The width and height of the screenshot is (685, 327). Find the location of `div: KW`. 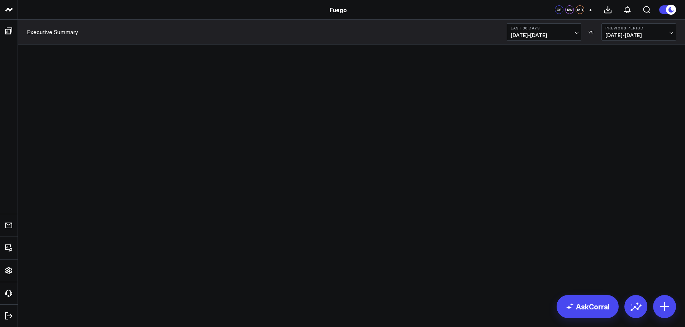

div: KW is located at coordinates (570, 10).